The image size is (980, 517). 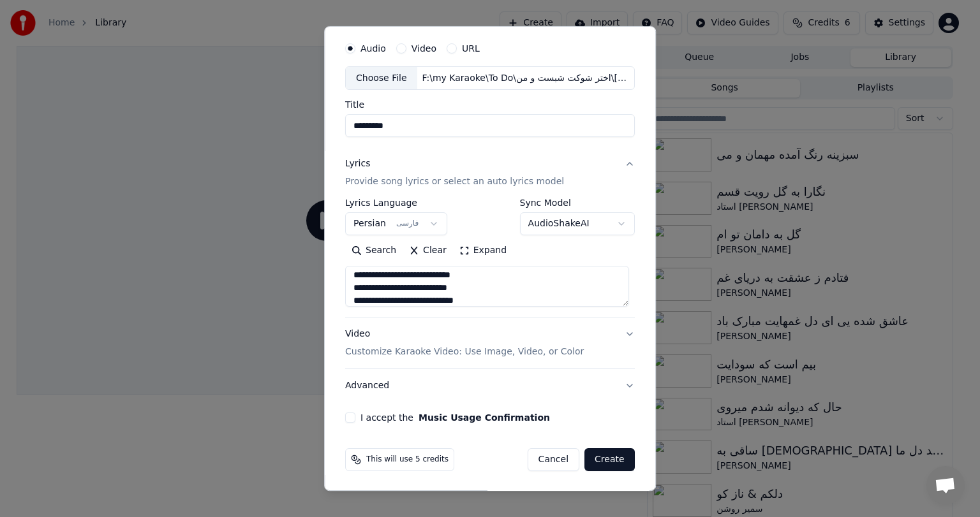 What do you see at coordinates (373, 251) in the screenshot?
I see `button: Search` at bounding box center [373, 251].